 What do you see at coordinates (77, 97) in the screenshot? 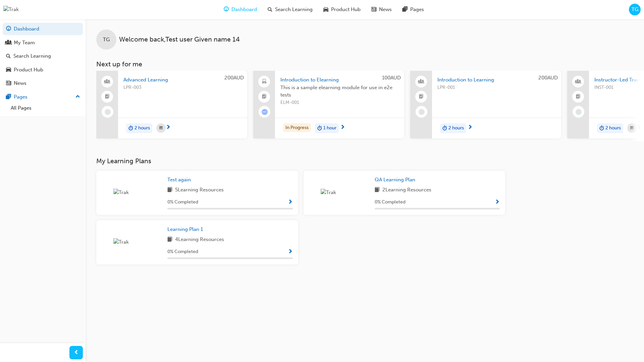
I see `span: up-icon` at bounding box center [77, 97].